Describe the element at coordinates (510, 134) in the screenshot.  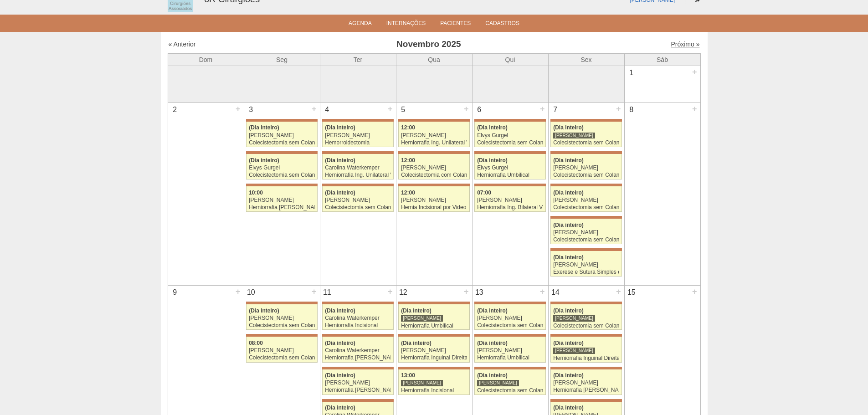
I see `a: (Dia inteiro) Elvys Gurgel Colecistectomia sem Colangiografia VL` at that location.